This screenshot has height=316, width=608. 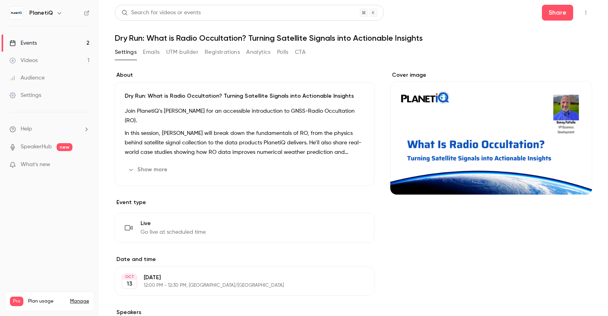 What do you see at coordinates (492, 75) in the screenshot?
I see `label: Cover image` at bounding box center [492, 75].